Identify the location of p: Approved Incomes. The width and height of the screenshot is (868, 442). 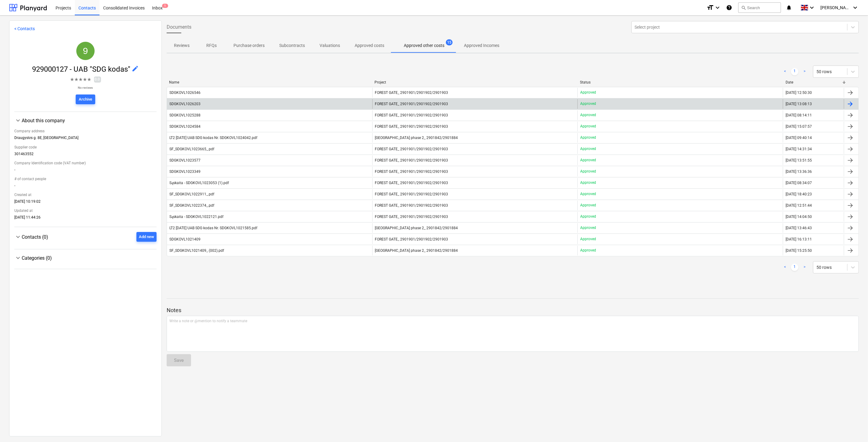
(482, 45).